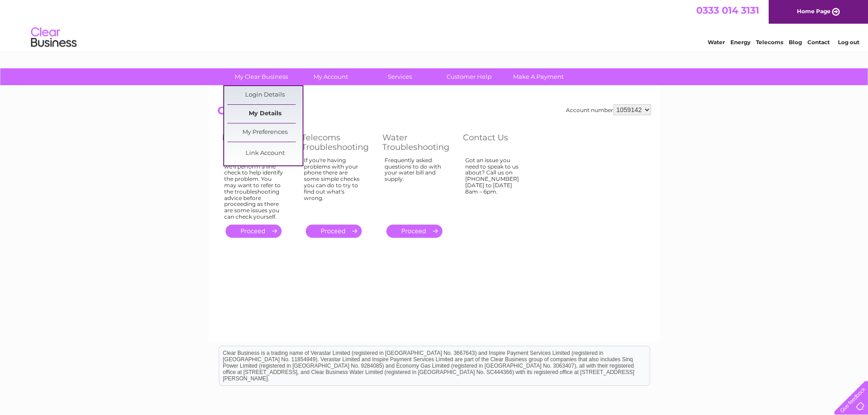  What do you see at coordinates (469, 76) in the screenshot?
I see `a: Customer Help` at bounding box center [469, 76].